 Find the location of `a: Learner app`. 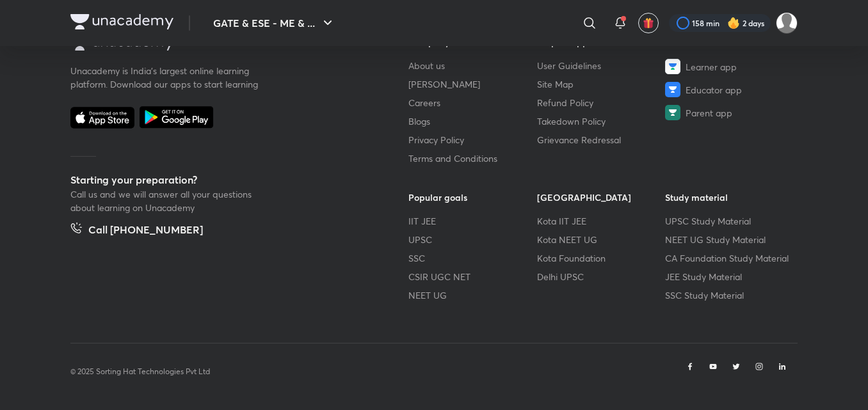

a: Learner app is located at coordinates (729, 67).